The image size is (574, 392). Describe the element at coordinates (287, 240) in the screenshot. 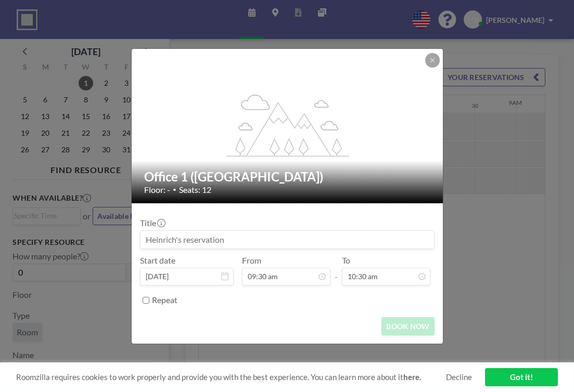

I see `input: Heinrich's reservation` at that location.